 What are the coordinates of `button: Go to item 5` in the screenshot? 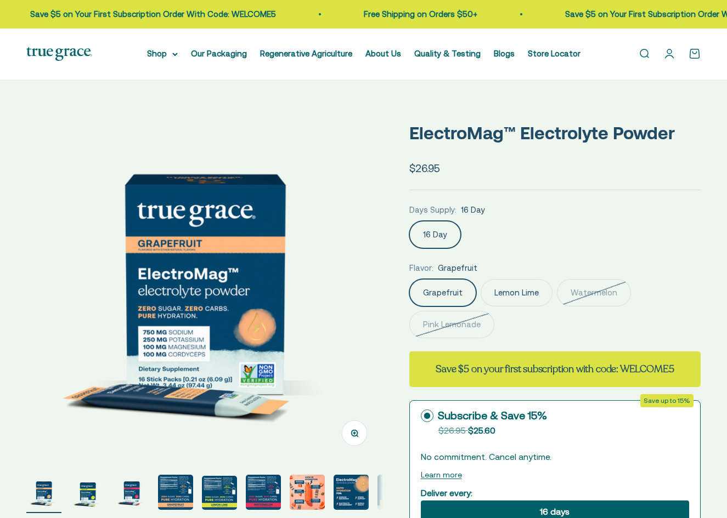 It's located at (219, 495).